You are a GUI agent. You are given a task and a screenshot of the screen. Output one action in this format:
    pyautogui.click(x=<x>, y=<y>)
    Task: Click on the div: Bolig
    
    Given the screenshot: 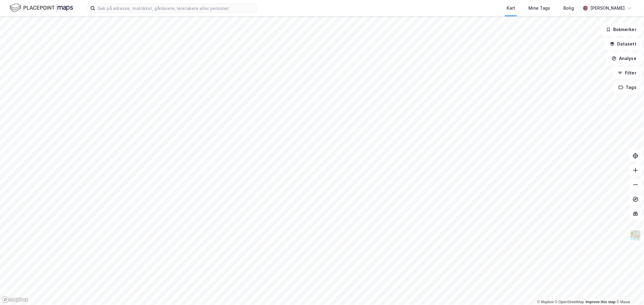 What is the action you would take?
    pyautogui.click(x=569, y=8)
    